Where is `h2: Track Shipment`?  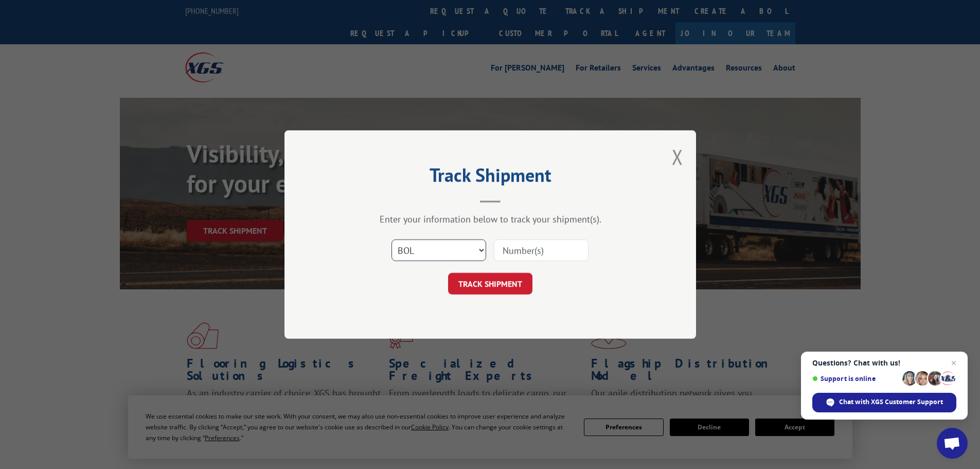
h2: Track Shipment is located at coordinates (490, 178).